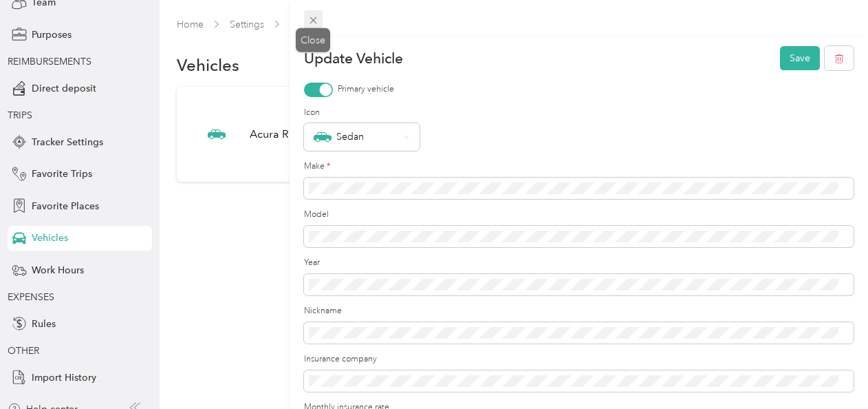  Describe the element at coordinates (579, 167) in the screenshot. I see `label: Make` at that location.